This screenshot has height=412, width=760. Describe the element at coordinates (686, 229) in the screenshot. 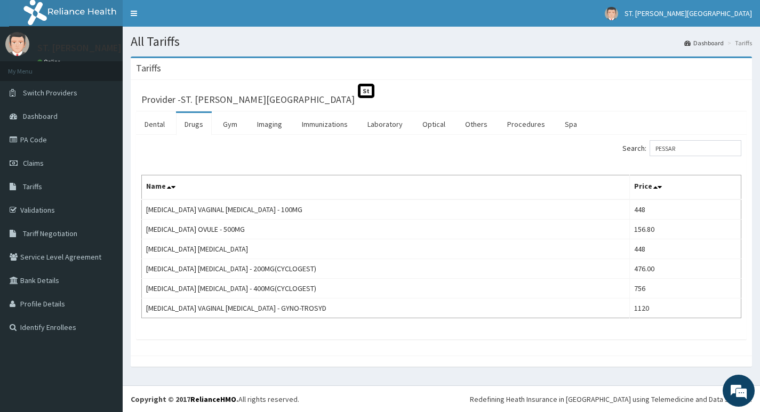

I see `td: 156.80` at that location.